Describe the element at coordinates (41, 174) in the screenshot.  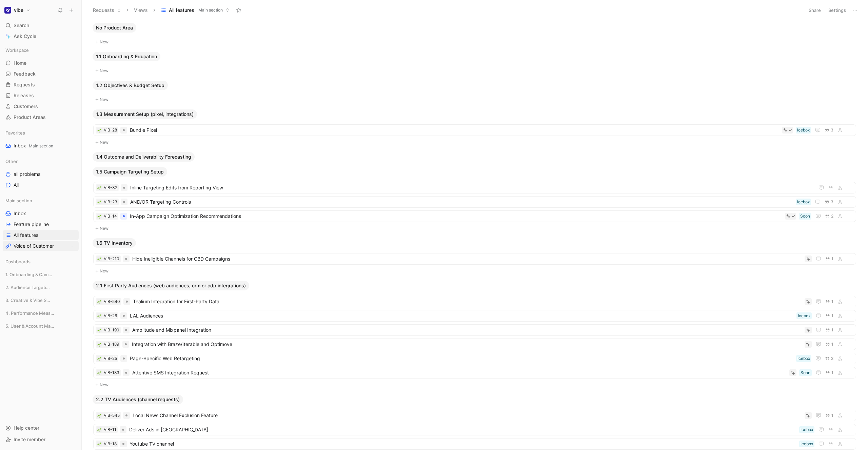
I see `a: all problems` at that location.